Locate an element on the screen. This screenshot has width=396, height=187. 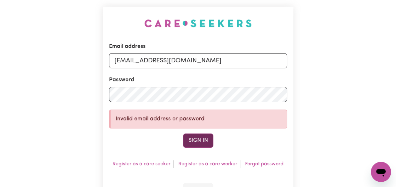
a: Register as a care seeker is located at coordinates (141, 164).